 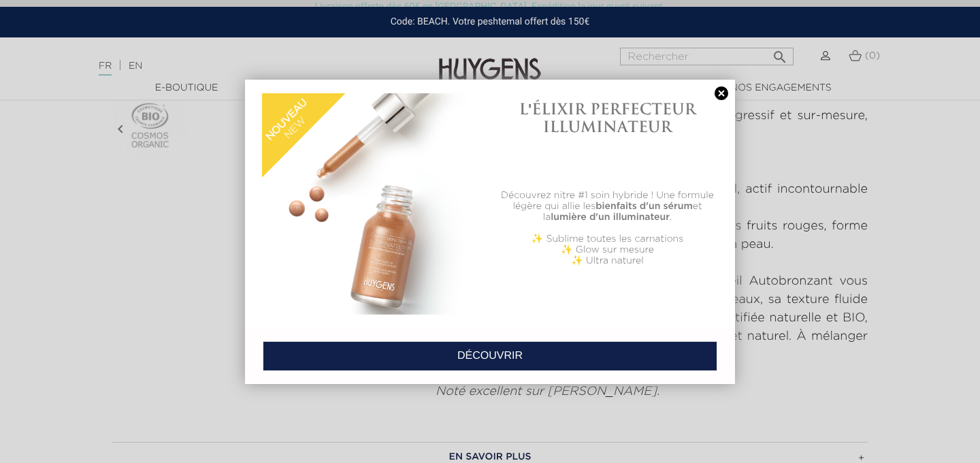 I want to click on p: Découvrez nitre #1 soin hybride ! Une formule légère qui allie les et la ., so click(x=607, y=206).